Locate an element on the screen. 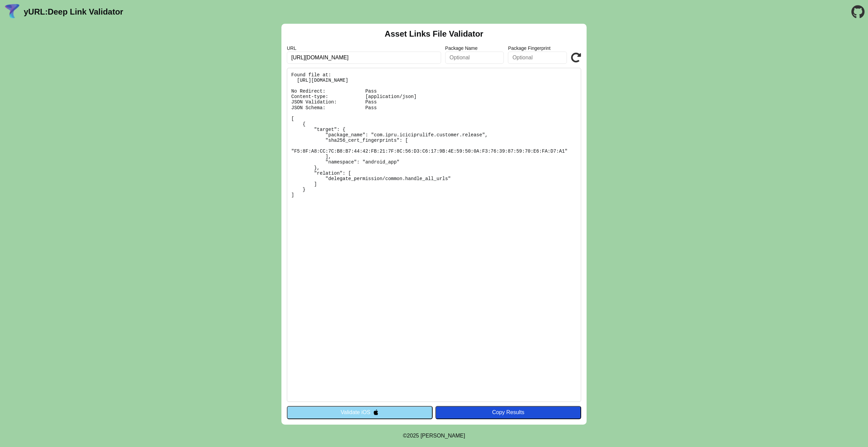 Image resolution: width=868 pixels, height=447 pixels. input: Required is located at coordinates (364, 58).